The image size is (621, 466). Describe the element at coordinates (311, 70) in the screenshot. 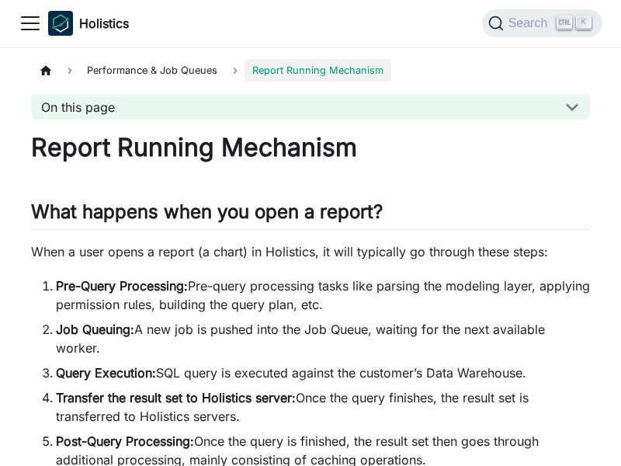

I see `nav: Breadcrumbs` at that location.